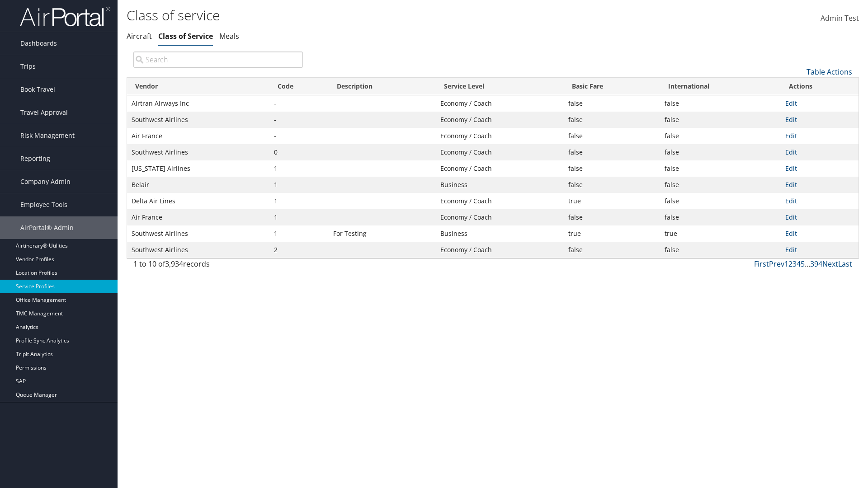 This screenshot has width=868, height=488. I want to click on span: Company Admin, so click(45, 182).